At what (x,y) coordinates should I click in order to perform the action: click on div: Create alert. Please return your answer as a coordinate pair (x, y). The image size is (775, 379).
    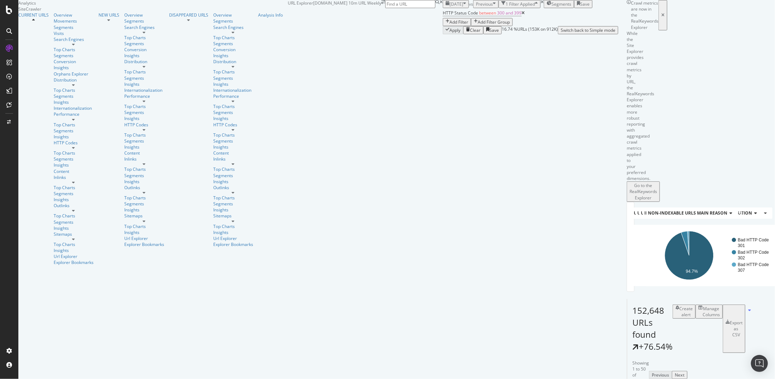
    Looking at the image, I should click on (686, 312).